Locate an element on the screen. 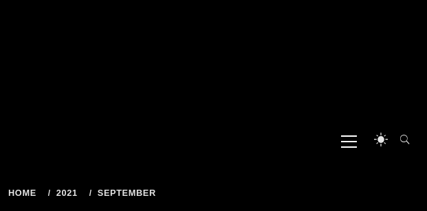  a: Home is located at coordinates (25, 192).